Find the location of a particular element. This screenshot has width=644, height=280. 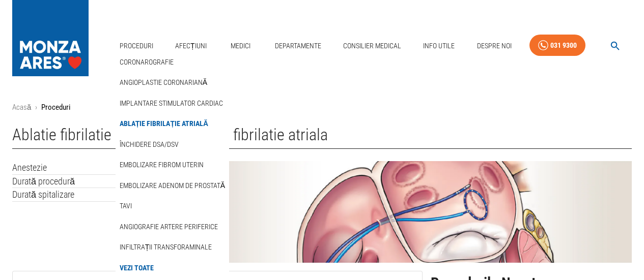

a: Angioplastie coronariană is located at coordinates (163, 83).